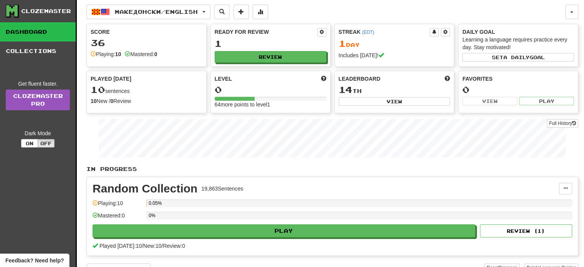 The height and width of the screenshot is (267, 584). What do you see at coordinates (146, 101) in the screenshot?
I see `div: New / Review` at bounding box center [146, 101].